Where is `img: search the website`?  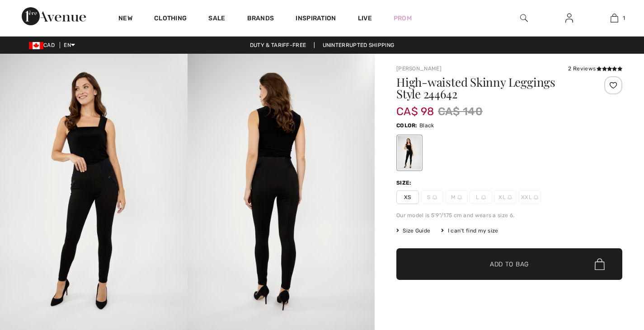 img: search the website is located at coordinates (523, 18).